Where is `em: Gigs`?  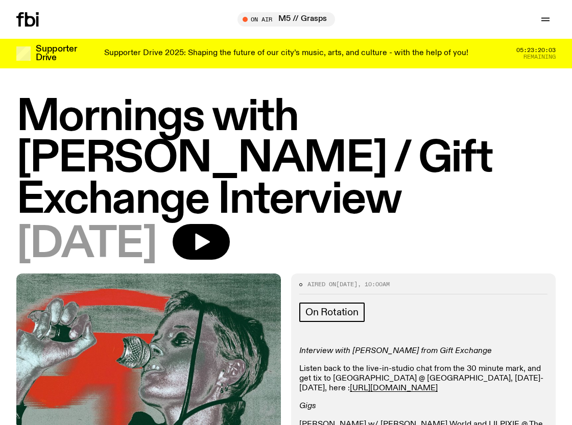 em: Gigs is located at coordinates (307, 406).